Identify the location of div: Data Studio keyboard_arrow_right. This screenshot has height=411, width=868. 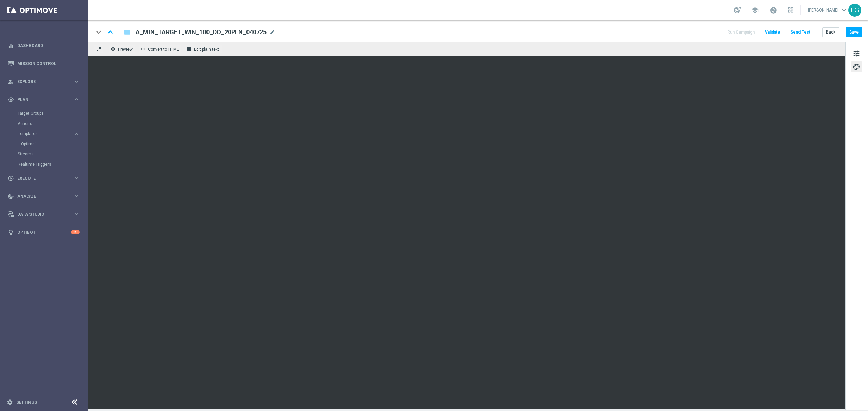
(44, 215).